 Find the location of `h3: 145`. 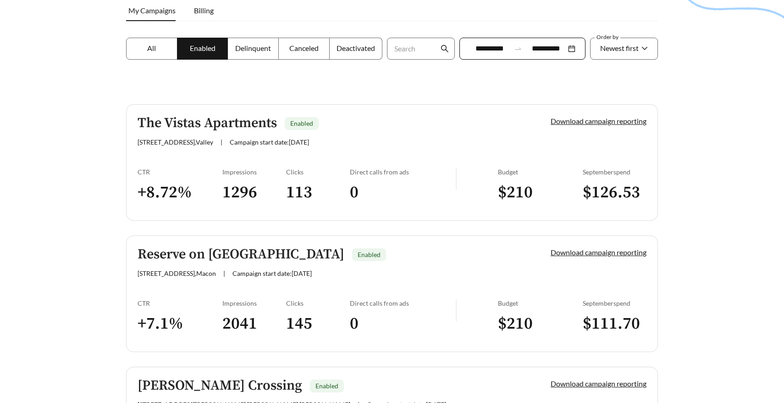

h3: 145 is located at coordinates (318, 323).